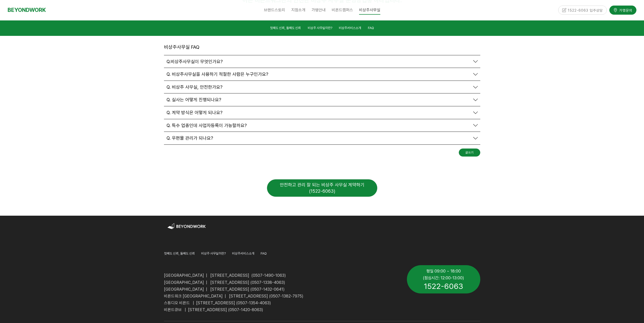 The width and height of the screenshot is (644, 323). I want to click on span: Q. 계약 방식은 어떻게 되나요?, so click(194, 113).